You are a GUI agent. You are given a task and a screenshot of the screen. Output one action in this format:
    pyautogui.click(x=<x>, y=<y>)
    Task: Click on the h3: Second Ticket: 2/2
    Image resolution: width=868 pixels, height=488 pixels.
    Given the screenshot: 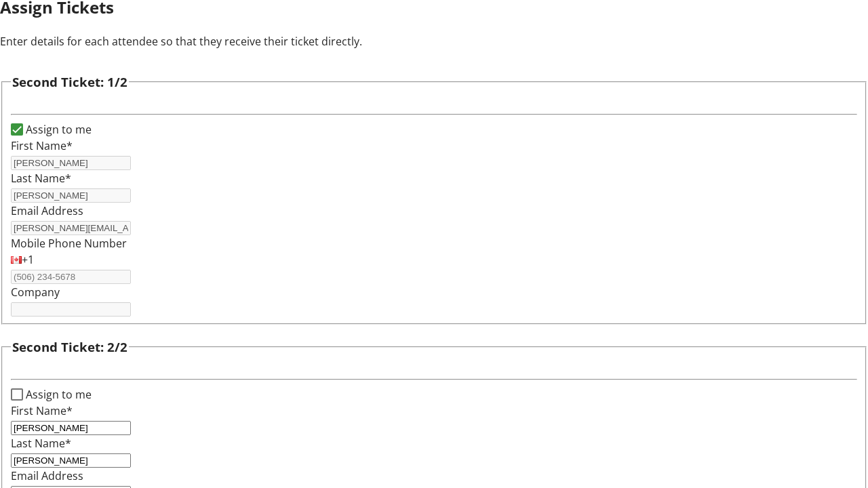 What is the action you would take?
    pyautogui.click(x=70, y=347)
    